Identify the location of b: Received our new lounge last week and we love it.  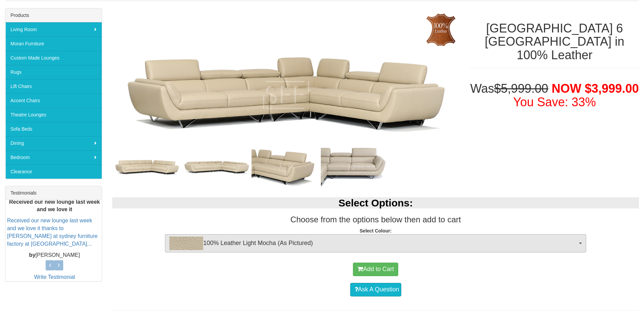
(55, 205).